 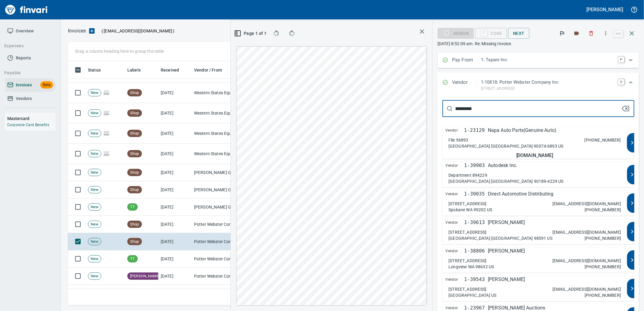 I want to click on span: Vendors, so click(x=23, y=98).